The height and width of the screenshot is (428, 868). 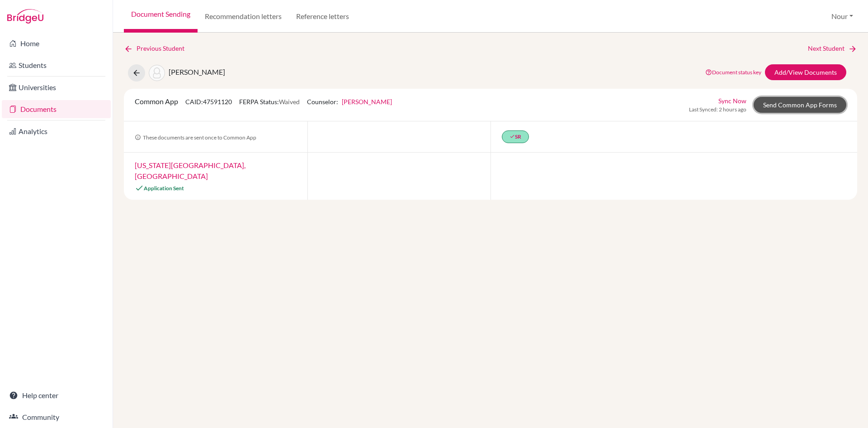 What do you see at coordinates (56, 43) in the screenshot?
I see `a: Home` at bounding box center [56, 43].